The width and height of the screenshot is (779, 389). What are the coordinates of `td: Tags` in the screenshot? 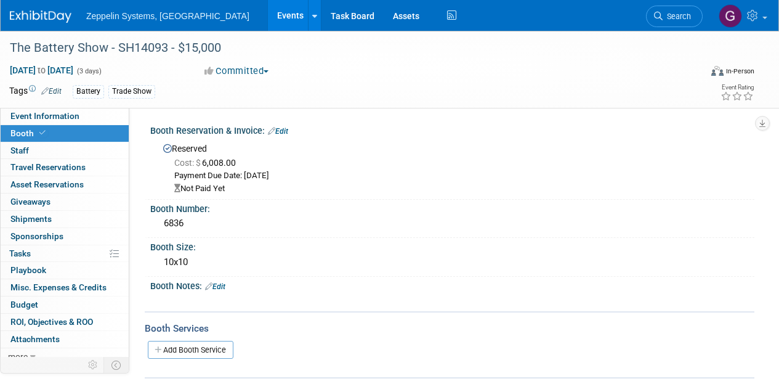 It's located at (35, 91).